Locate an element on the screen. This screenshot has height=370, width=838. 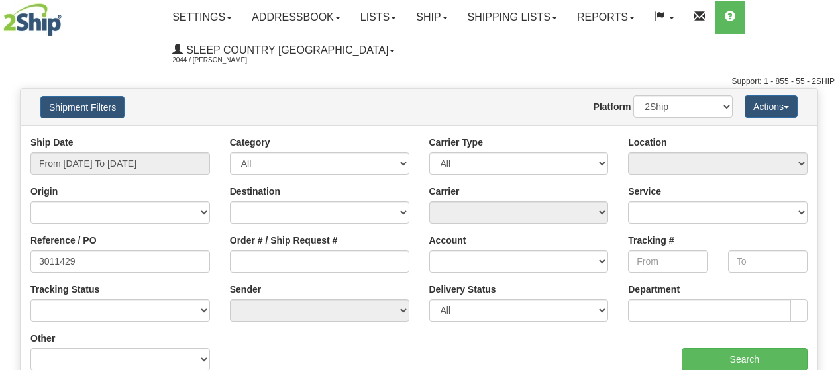
label: Origin is located at coordinates (44, 191).